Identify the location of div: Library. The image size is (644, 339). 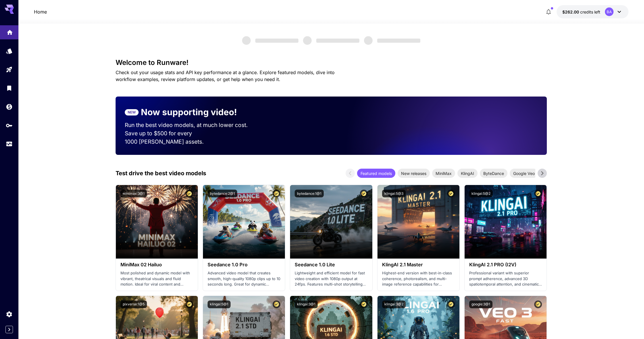
(9, 88).